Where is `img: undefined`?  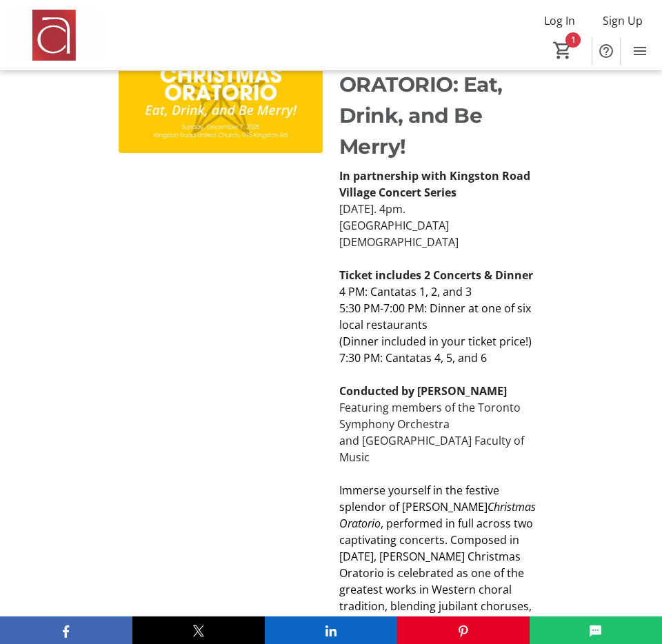
img: undefined is located at coordinates (220, 95).